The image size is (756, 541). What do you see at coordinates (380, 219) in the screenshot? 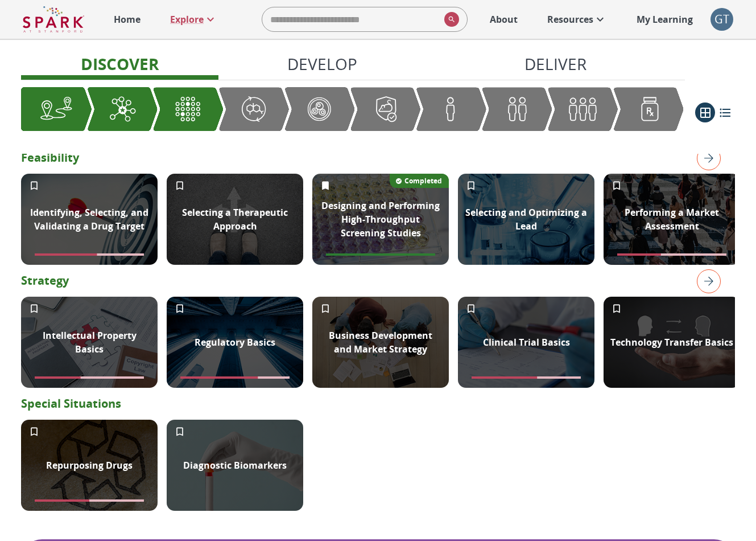
I see `p: Designing and Performing High-Throughput Screening Studies` at bounding box center [380, 219].